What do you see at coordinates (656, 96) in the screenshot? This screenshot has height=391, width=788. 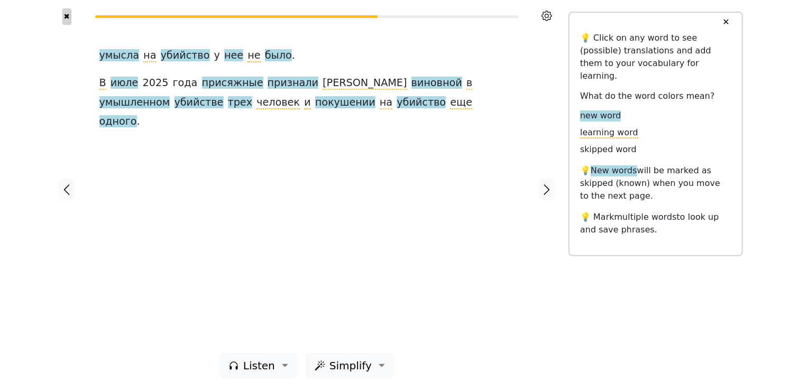 I see `h6: What do the word colors mean?` at bounding box center [656, 96].